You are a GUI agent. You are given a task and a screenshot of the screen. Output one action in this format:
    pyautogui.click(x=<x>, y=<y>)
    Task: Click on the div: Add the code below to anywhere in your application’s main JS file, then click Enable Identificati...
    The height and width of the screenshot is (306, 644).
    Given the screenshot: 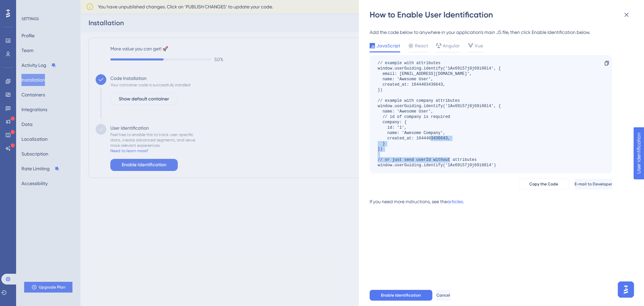 What is the action you would take?
    pyautogui.click(x=491, y=33)
    